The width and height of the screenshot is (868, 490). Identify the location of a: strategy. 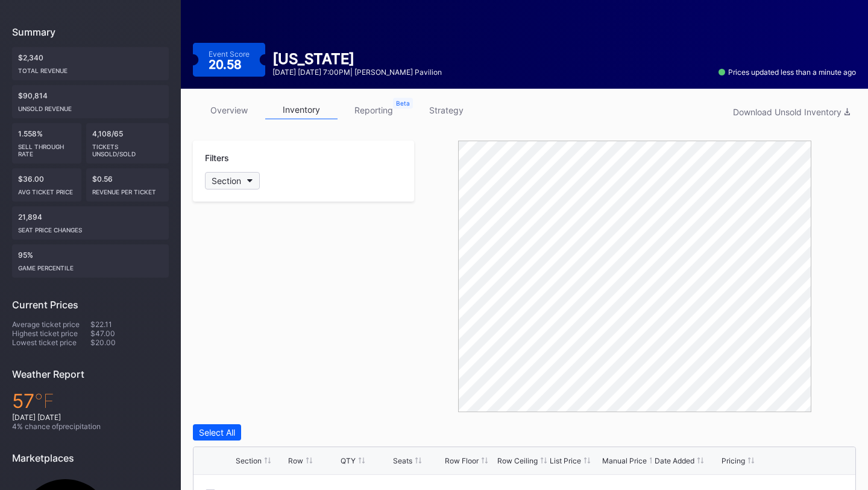
(446, 110).